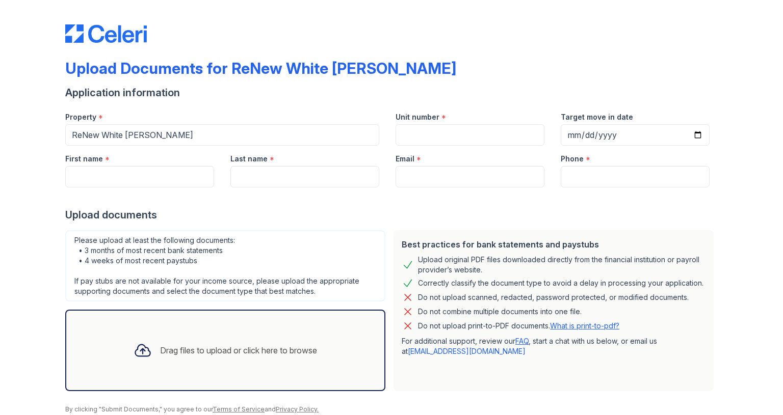 This screenshot has width=783, height=415. What do you see at coordinates (597, 117) in the screenshot?
I see `label: Target move in date` at bounding box center [597, 117].